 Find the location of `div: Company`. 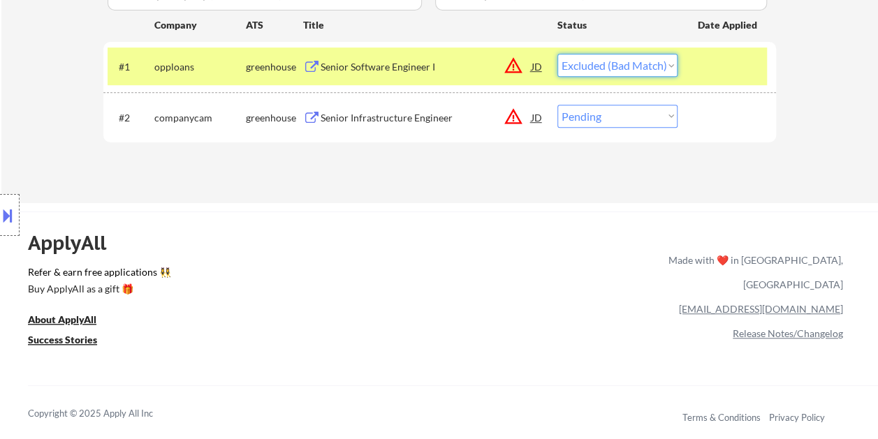

div: Company is located at coordinates (200, 25).